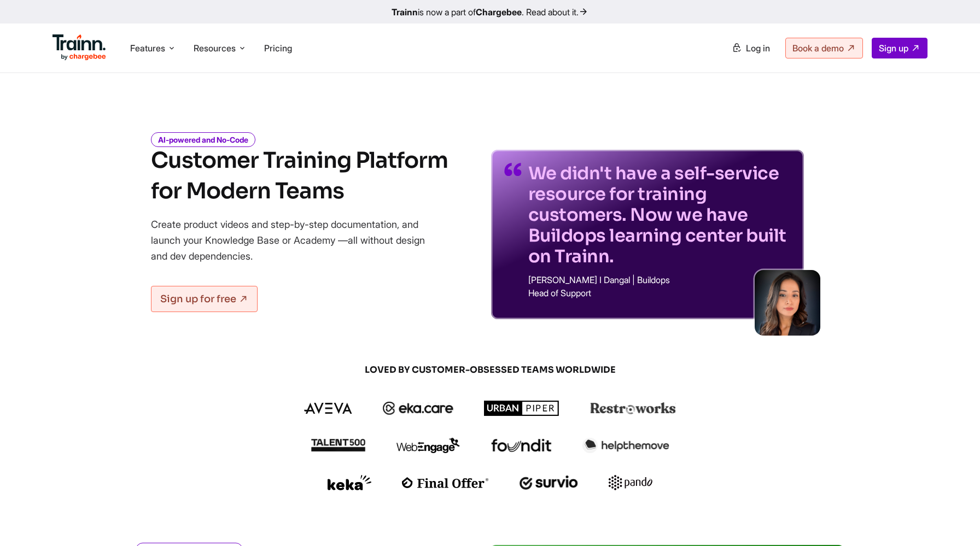 Image resolution: width=980 pixels, height=546 pixels. Describe the element at coordinates (549, 483) in the screenshot. I see `img: survio logo` at that location.